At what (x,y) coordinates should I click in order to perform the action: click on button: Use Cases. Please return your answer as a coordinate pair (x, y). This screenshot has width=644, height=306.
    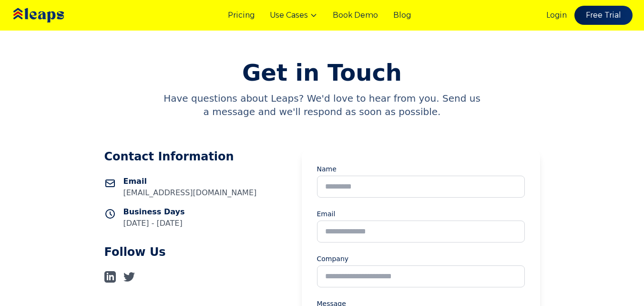
    Looking at the image, I should click on (294, 15).